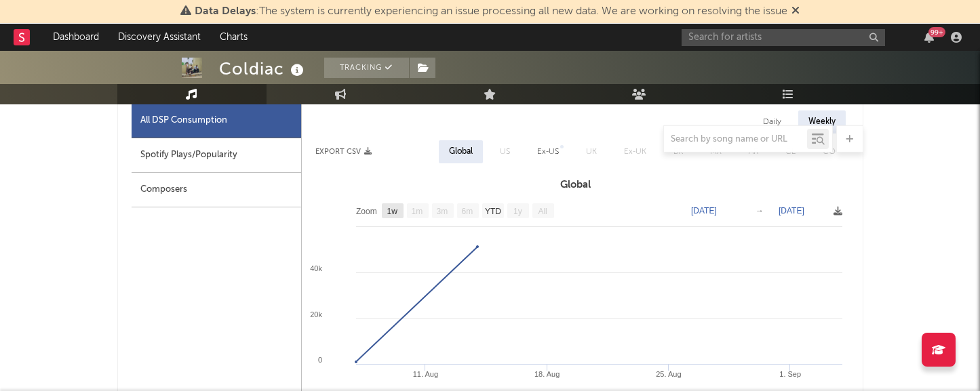 The image size is (980, 391). What do you see at coordinates (366, 211) in the screenshot?
I see `text: Zoom` at bounding box center [366, 211].